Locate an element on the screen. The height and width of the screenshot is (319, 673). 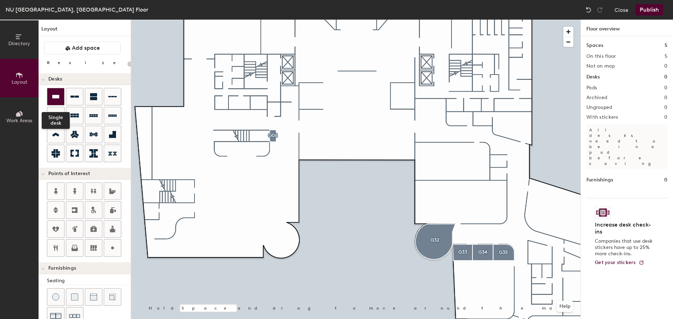
button: Single desk is located at coordinates (56, 97).